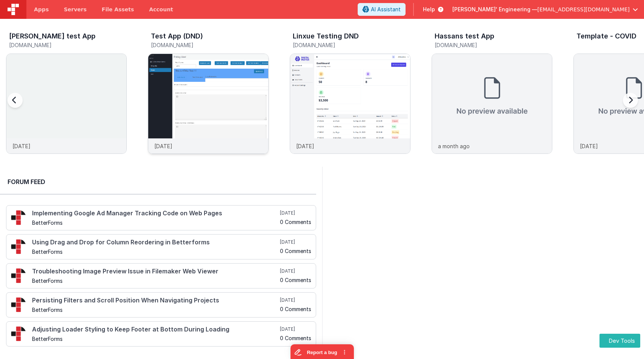 The height and width of the screenshot is (359, 644). What do you see at coordinates (429, 10) in the screenshot?
I see `span: Help` at bounding box center [429, 10].